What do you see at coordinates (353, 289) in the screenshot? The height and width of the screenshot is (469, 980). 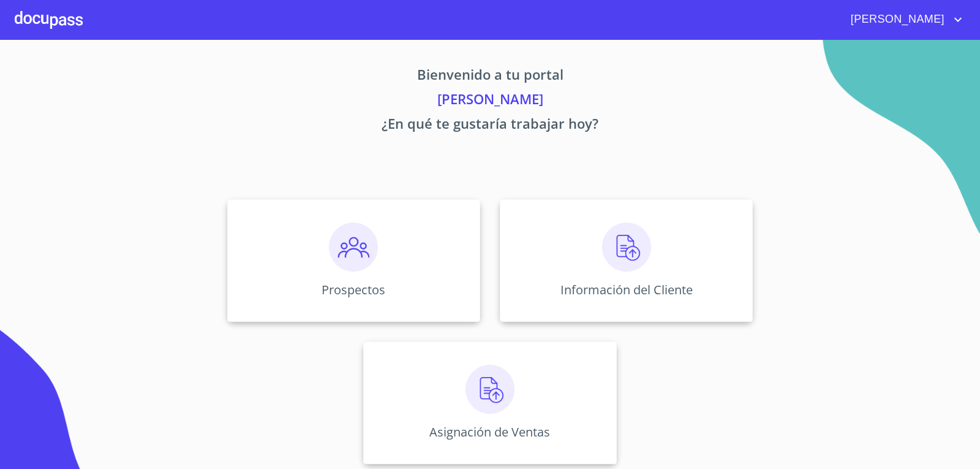 I see `p: Prospectos` at bounding box center [353, 289].